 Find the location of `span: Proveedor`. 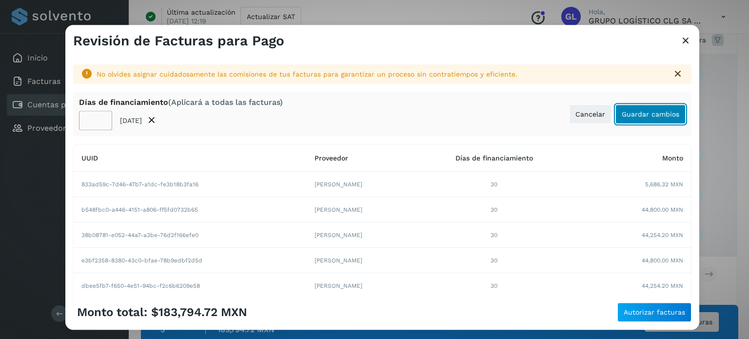

span: Proveedor is located at coordinates (331, 158).